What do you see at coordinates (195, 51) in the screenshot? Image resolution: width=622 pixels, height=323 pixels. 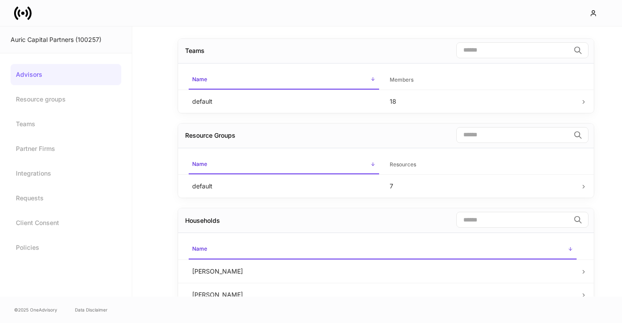 I see `div: Teams` at bounding box center [195, 51].